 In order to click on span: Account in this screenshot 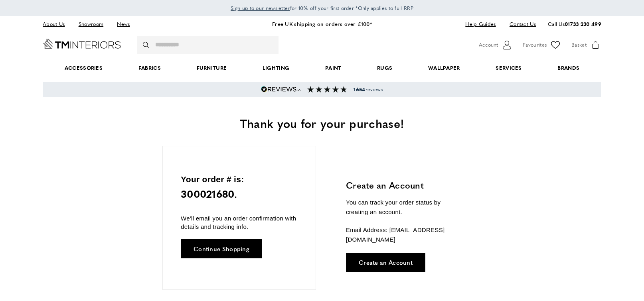, I will do `click(488, 44)`.